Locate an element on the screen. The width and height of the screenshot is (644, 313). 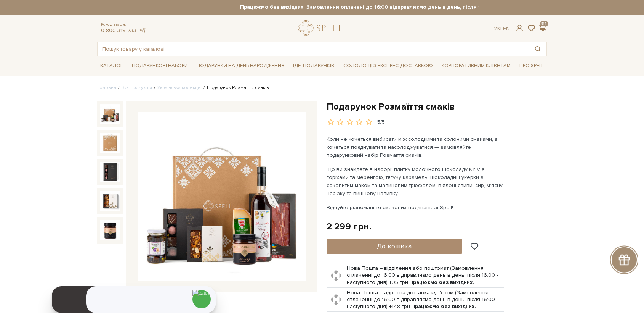
span: Ідеї подарунків is located at coordinates (314, 66).